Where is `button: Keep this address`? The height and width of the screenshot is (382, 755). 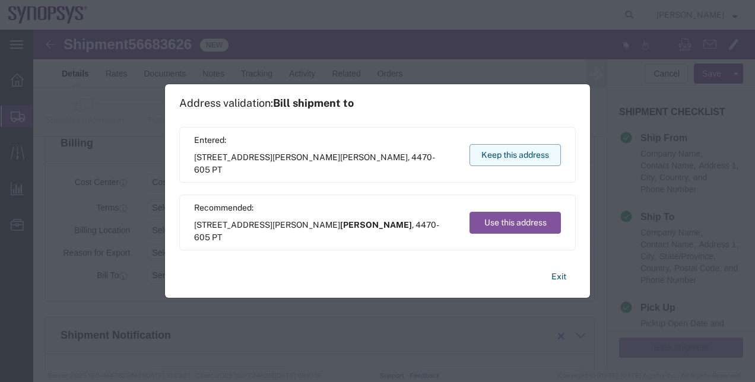
button: Keep this address is located at coordinates (515, 155).